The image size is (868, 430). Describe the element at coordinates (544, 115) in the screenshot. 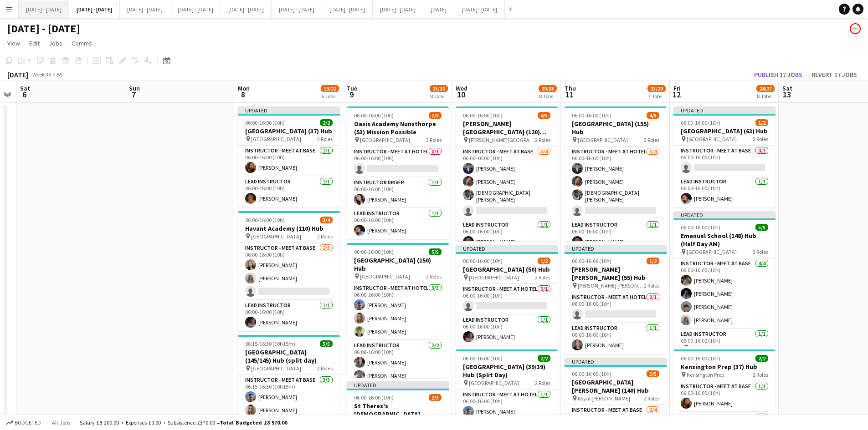

I see `span: 4/5` at that location.